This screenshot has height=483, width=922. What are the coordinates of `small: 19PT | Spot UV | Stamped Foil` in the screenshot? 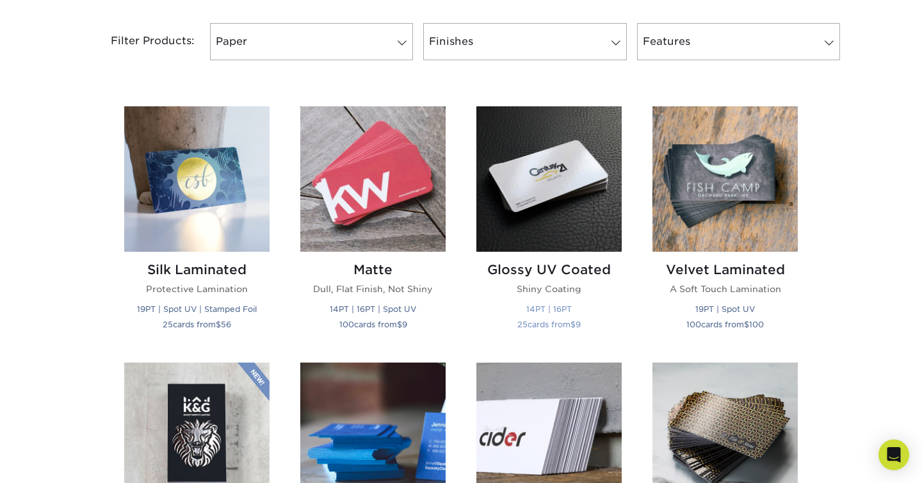 It's located at (196, 309).